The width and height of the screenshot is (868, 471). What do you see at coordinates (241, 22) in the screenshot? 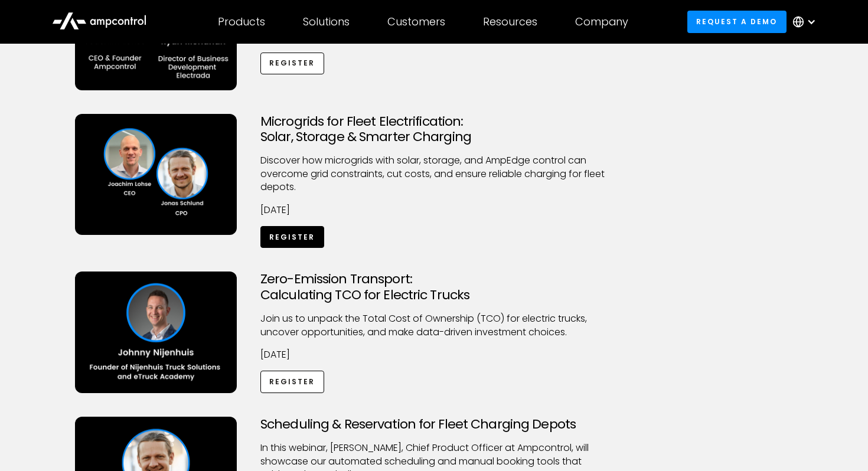
I see `div: Products` at bounding box center [241, 22].